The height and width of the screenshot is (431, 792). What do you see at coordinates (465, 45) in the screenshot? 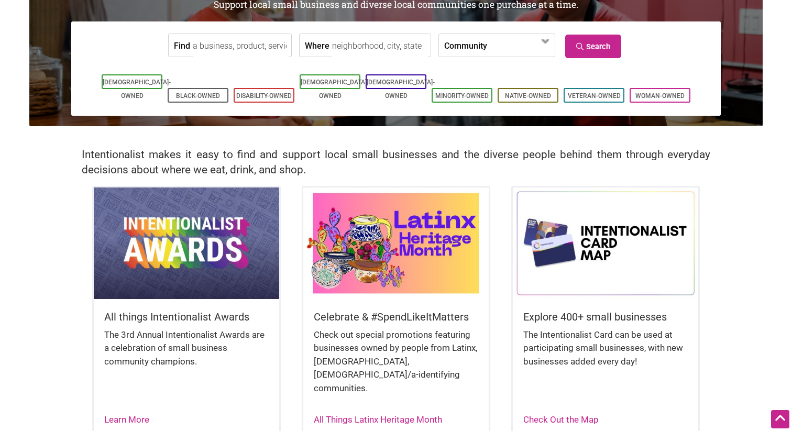
I see `label: Community` at bounding box center [465, 45].